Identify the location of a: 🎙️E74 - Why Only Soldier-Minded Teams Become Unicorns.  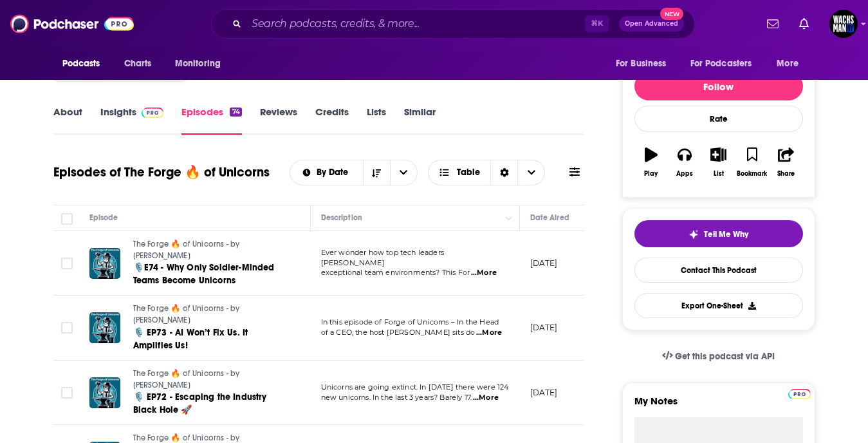
(211, 275).